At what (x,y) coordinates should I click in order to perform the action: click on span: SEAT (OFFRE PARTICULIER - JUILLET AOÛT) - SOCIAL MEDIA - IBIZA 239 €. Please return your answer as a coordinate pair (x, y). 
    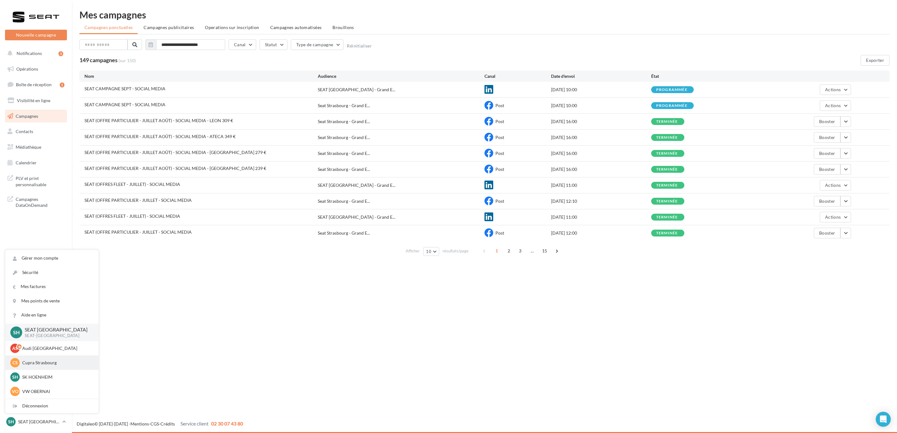
    Looking at the image, I should click on (175, 168).